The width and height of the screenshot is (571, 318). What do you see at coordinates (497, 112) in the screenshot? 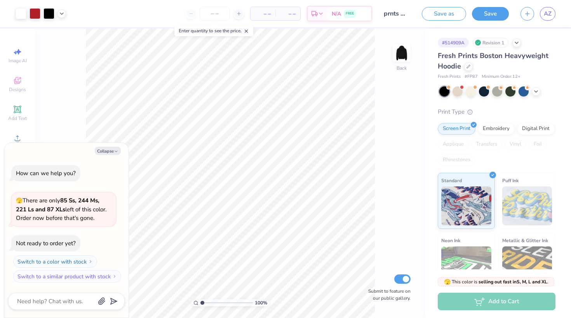
I see `div: Print Type` at bounding box center [497, 112].